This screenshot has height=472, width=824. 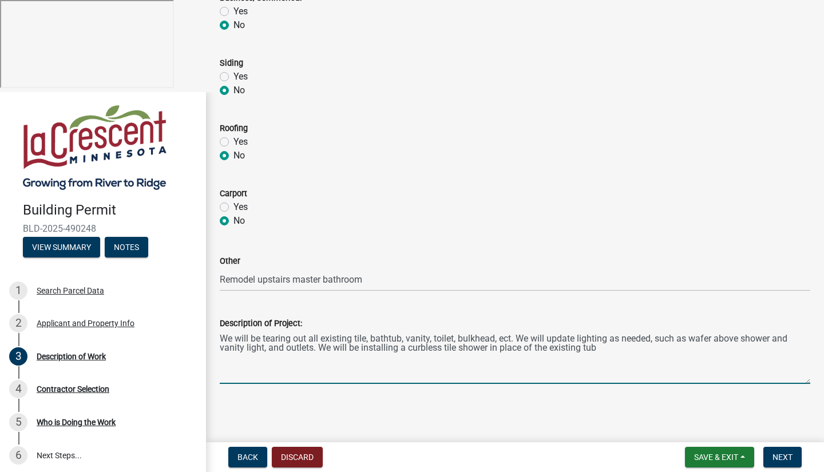 I want to click on div: Applicant and Property Info, so click(x=85, y=323).